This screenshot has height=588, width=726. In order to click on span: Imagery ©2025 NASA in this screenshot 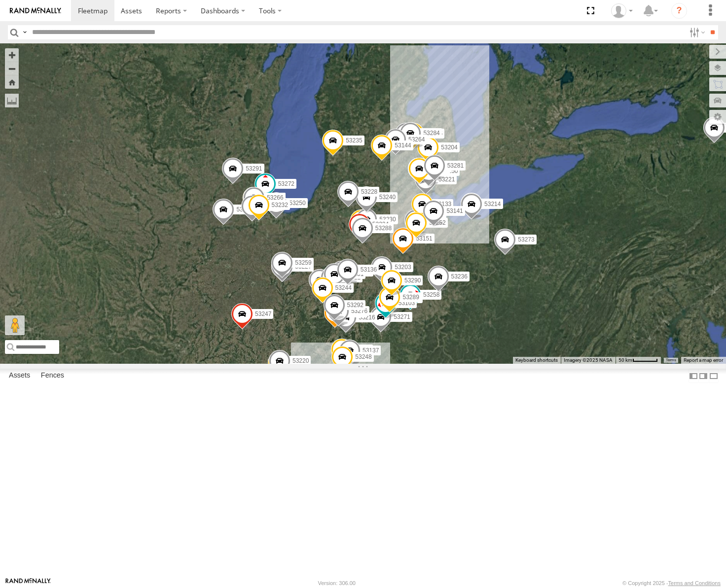, I will do `click(588, 360)`.